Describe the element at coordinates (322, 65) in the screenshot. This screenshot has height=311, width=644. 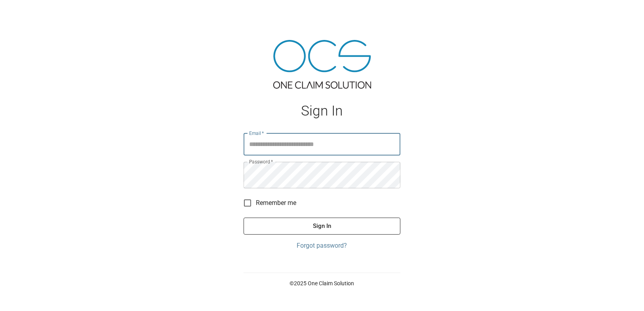
I see `img: ocs-logo-tra.png` at that location.